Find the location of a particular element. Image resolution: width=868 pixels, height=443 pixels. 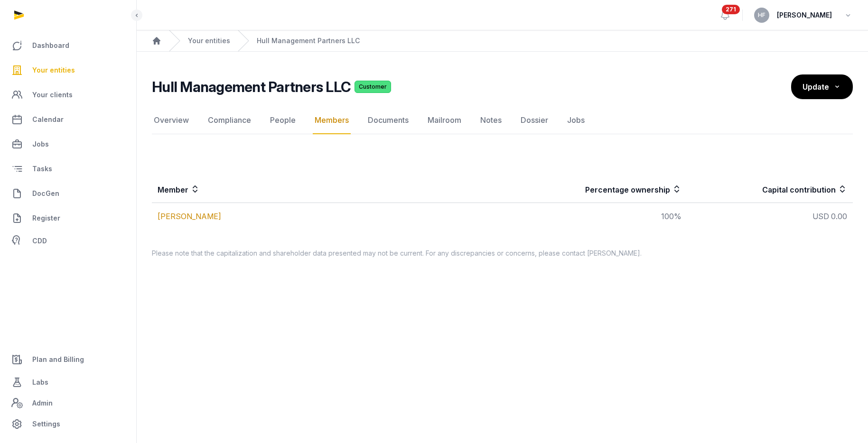

a: Tasks is located at coordinates (68, 169).